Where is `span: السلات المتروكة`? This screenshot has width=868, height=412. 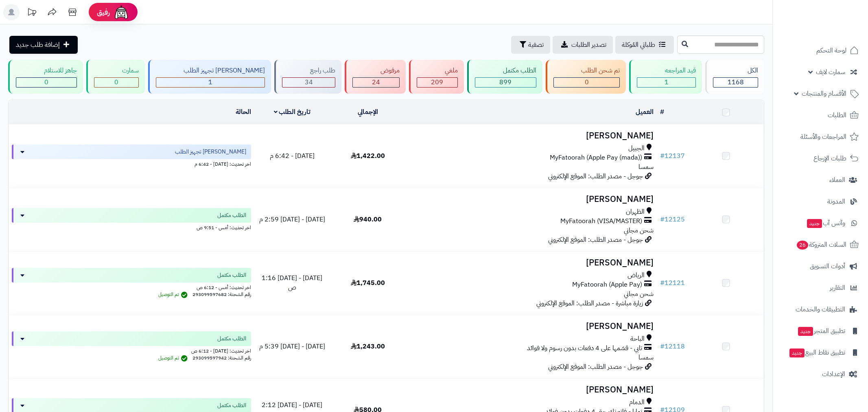 span: السلات المتروكة is located at coordinates (821, 244).